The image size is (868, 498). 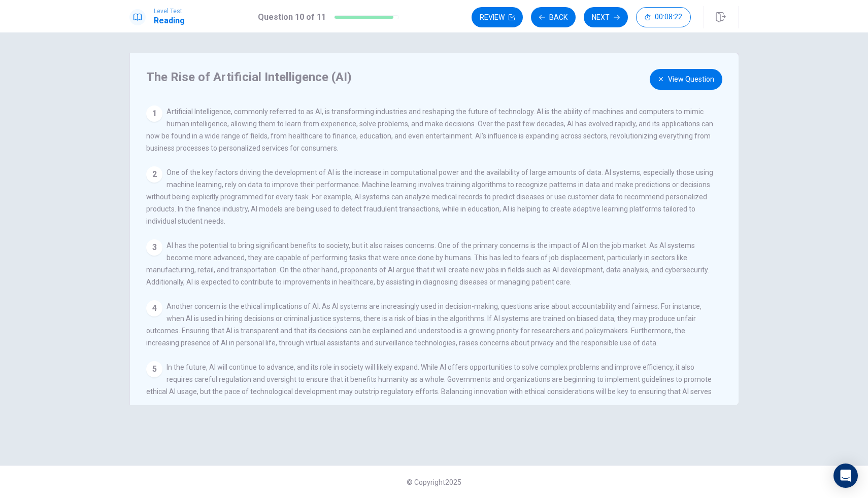 What do you see at coordinates (154, 114) in the screenshot?
I see `div: 1` at bounding box center [154, 114].